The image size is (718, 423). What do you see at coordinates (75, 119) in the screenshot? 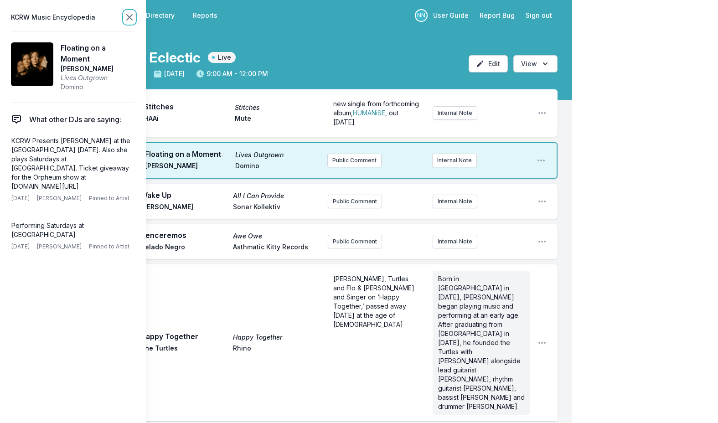
I see `span: What other DJs are saying:` at bounding box center [75, 119].